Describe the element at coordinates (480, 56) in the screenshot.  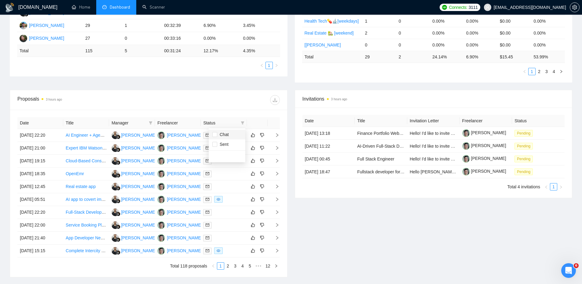
I see `td: 6.90 %` at that location.